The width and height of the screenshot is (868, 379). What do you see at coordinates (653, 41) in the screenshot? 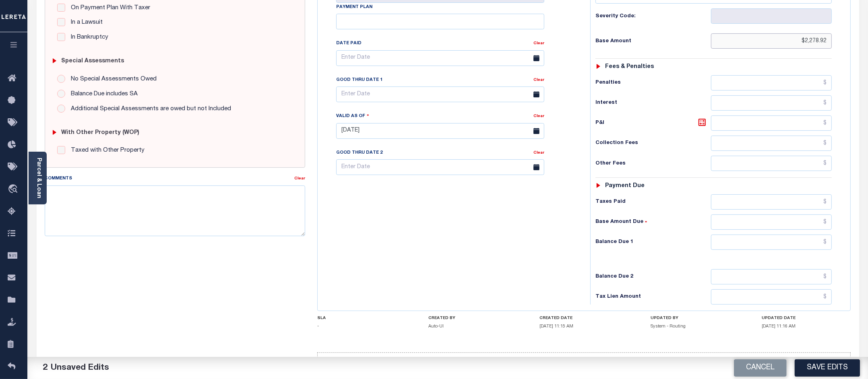
I see `h6: Base Amount` at bounding box center [653, 41].